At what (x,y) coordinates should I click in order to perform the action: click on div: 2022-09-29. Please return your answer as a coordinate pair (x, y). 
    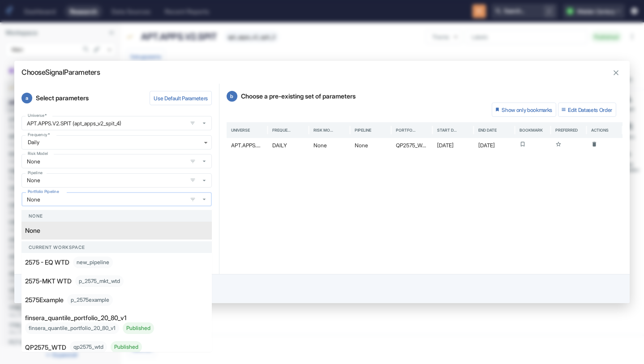
    Looking at the image, I should click on (453, 145).